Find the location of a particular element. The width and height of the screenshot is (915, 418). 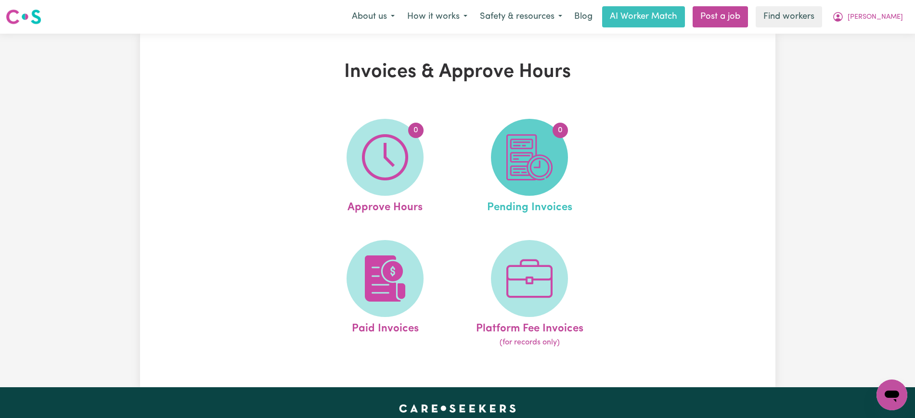

a: Pending Invoices is located at coordinates (529, 167).